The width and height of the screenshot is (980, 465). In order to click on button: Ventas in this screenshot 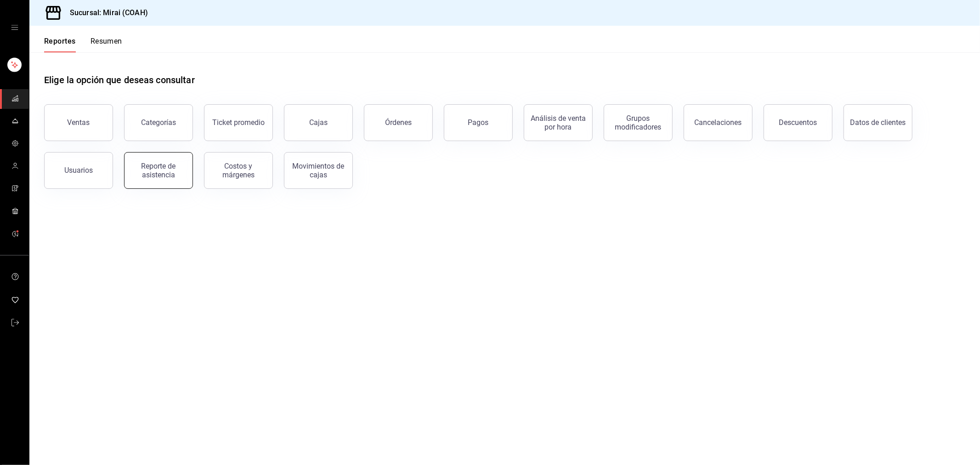, I will do `click(78, 123)`.